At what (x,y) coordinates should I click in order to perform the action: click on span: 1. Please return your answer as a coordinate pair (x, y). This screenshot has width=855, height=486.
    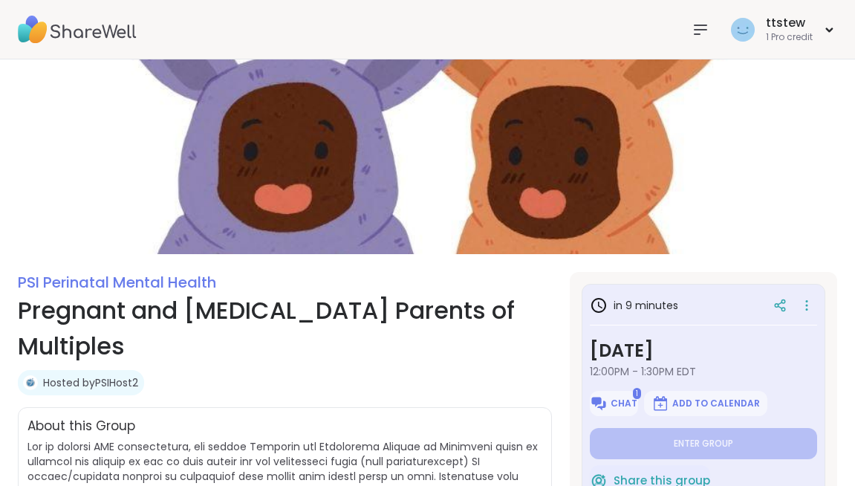
    Looking at the image, I should click on (637, 393).